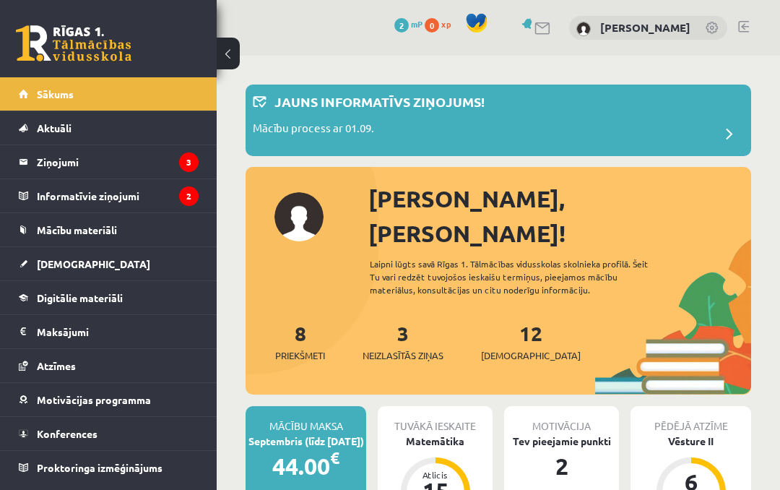  I want to click on span: 2, so click(402, 25).